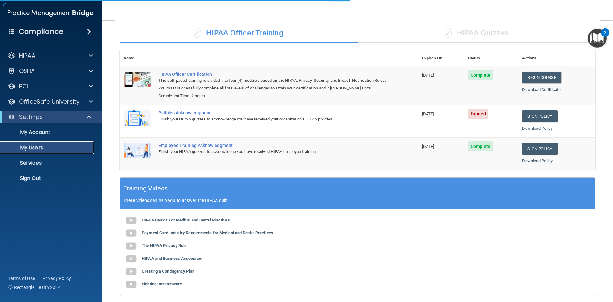  What do you see at coordinates (27, 71) in the screenshot?
I see `p: OSHA` at bounding box center [27, 71].